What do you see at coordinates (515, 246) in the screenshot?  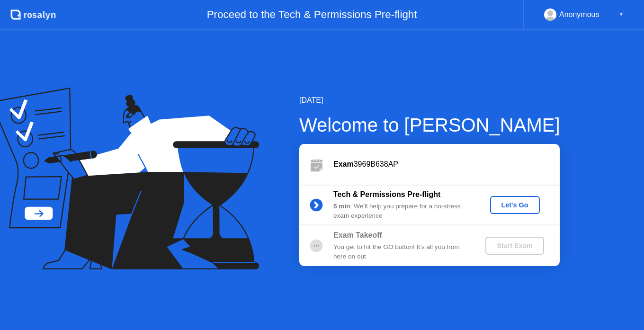 I see `button: Start Exam` at bounding box center [515, 246].